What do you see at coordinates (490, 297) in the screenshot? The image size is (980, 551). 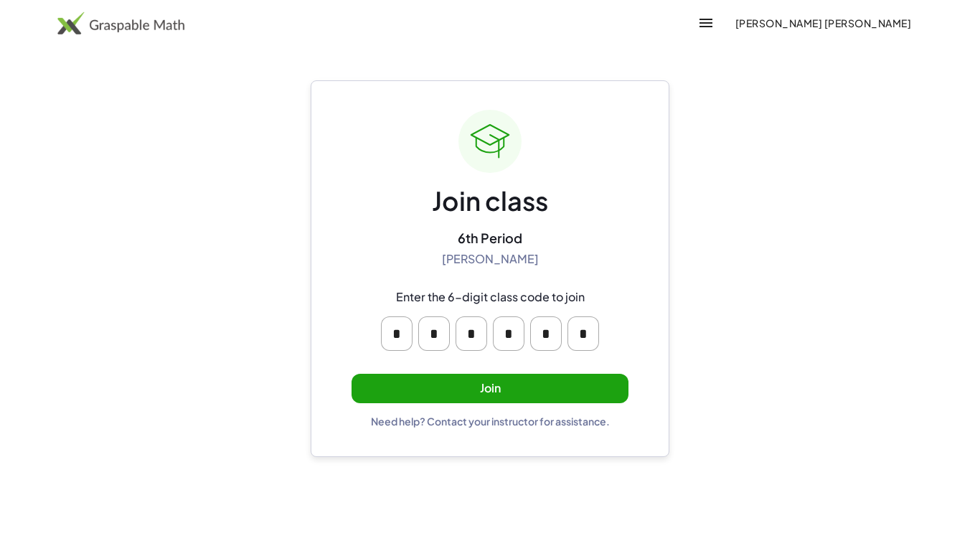 I see `div: Enter the 6-digit class code to join` at bounding box center [490, 297].